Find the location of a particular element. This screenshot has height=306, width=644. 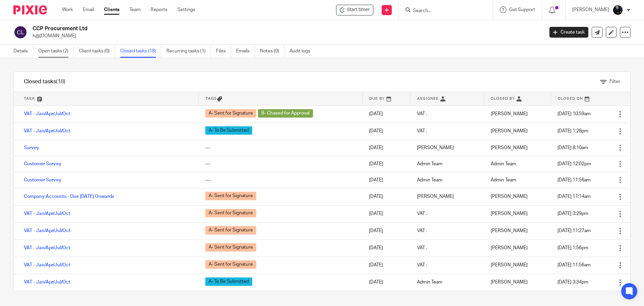

a: Recurring tasks (1) is located at coordinates (189, 51).